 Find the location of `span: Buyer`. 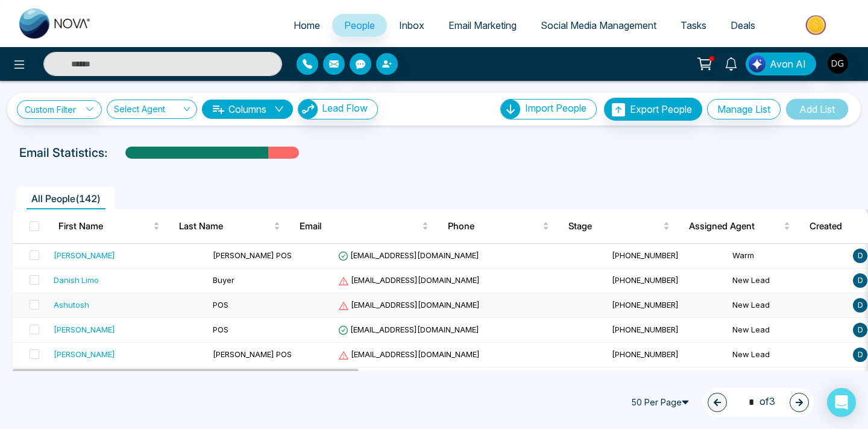

span: Buyer is located at coordinates (224, 280).